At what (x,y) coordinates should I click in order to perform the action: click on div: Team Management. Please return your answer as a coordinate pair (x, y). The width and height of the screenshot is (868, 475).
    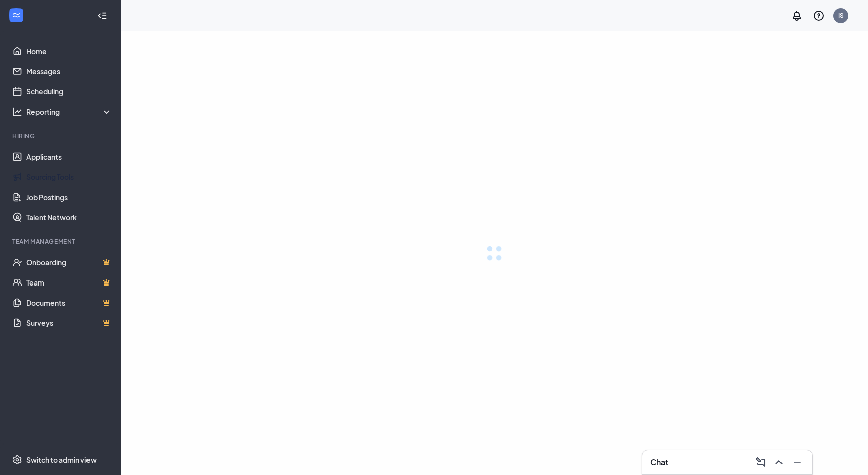
    Looking at the image, I should click on (61, 242).